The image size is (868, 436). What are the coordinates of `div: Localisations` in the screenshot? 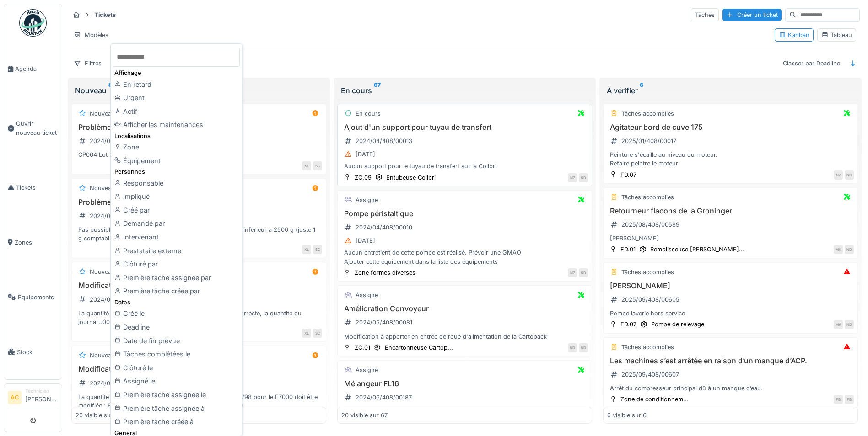 It's located at (176, 136).